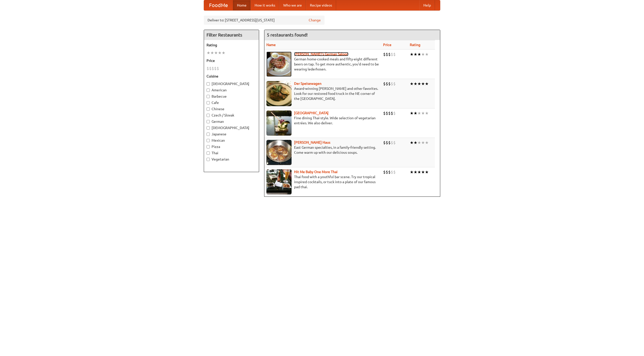 This screenshot has height=356, width=644. Describe the element at coordinates (208, 140) in the screenshot. I see `input: Mexican` at that location.